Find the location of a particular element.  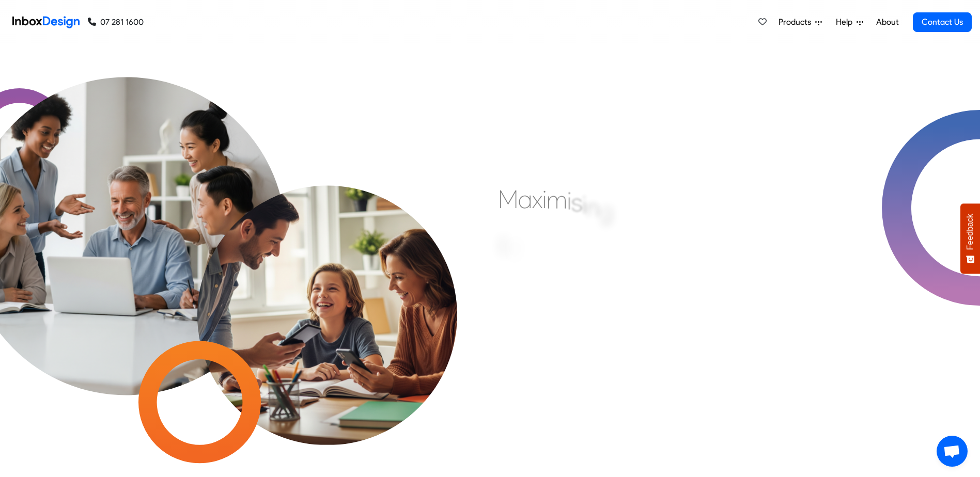

div: a is located at coordinates (525, 199).